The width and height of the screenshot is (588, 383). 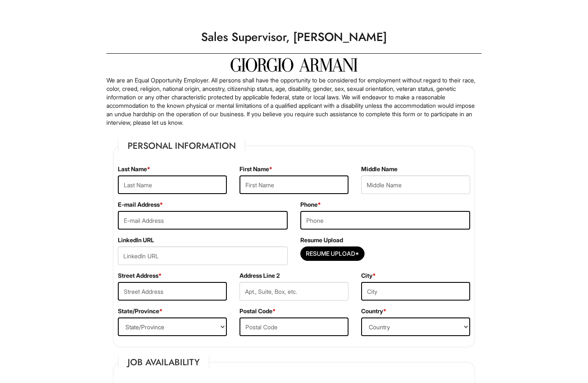 I want to click on label: City, so click(x=368, y=275).